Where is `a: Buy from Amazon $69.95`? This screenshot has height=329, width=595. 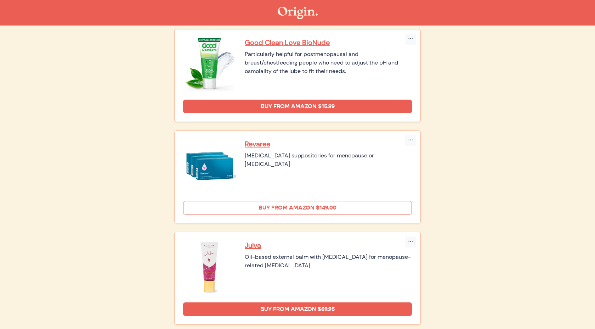 a: Buy from Amazon $69.95 is located at coordinates (298, 309).